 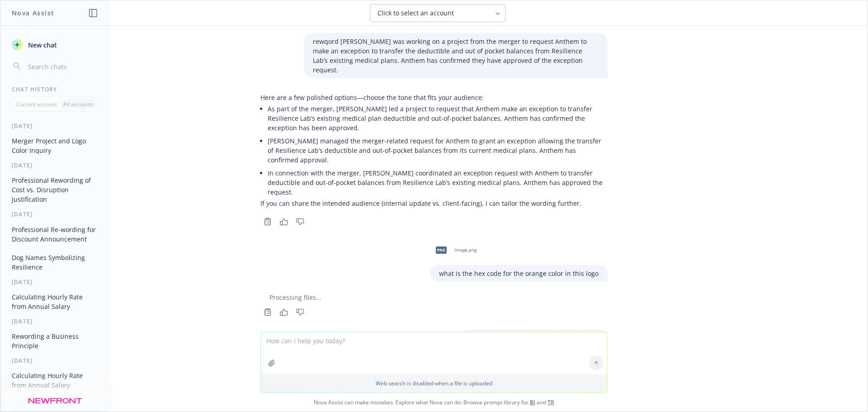 I want to click on p: Here are a few polished options—choose the tone that fits your audience:, so click(x=434, y=97).